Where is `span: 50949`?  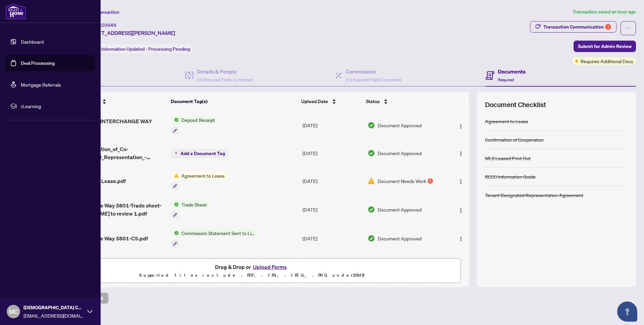 span: 50949 is located at coordinates (109, 25).